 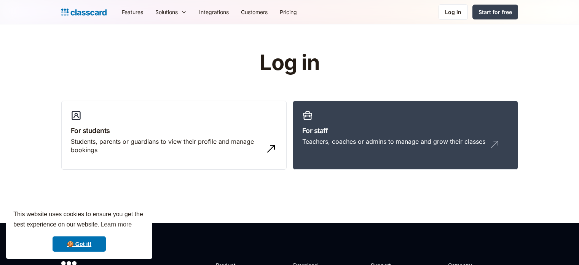 What do you see at coordinates (79, 230) in the screenshot?
I see `div: cookieconsent` at bounding box center [79, 230].